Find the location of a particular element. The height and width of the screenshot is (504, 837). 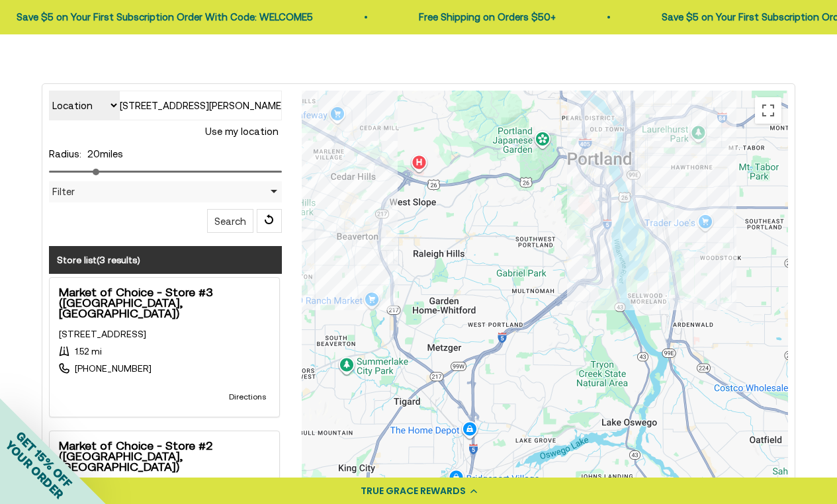

a: Free Shipping on Orders $50+ is located at coordinates (440, 16).